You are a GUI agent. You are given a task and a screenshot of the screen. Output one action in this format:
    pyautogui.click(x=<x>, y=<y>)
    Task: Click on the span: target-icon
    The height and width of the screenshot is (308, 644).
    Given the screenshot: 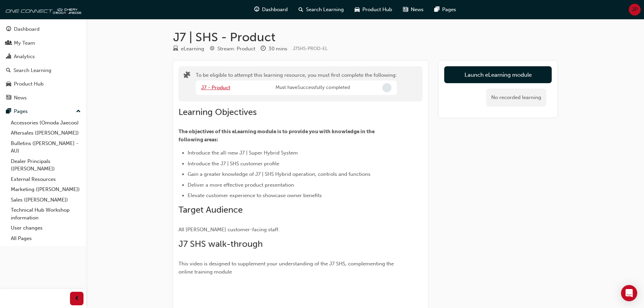 What is the action you would take?
    pyautogui.click(x=212, y=49)
    